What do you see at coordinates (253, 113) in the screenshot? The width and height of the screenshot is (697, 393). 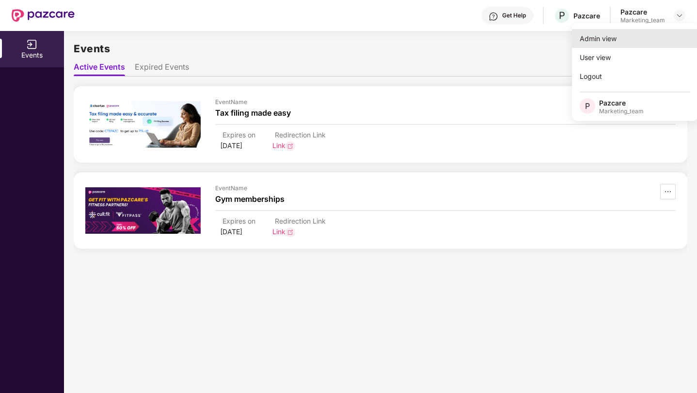 I see `div: Tax filing made easy` at bounding box center [253, 113].